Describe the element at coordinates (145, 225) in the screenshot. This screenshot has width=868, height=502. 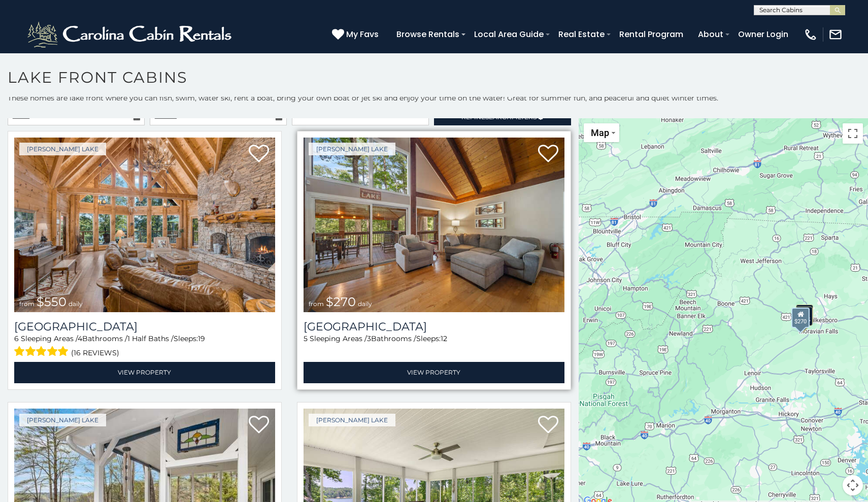
I see `a: Lake Haven Lodge from $550 daily` at that location.